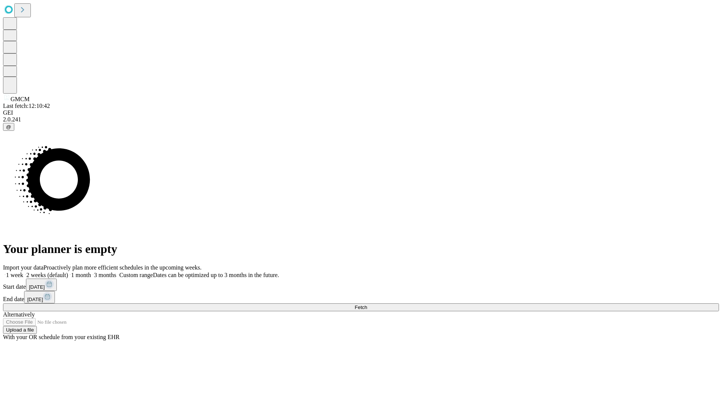 This screenshot has width=722, height=406. What do you see at coordinates (361, 120) in the screenshot?
I see `div: 2.0.241` at bounding box center [361, 120].